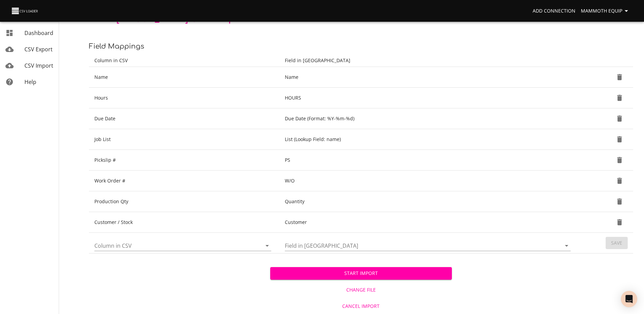  I want to click on td: Job List, so click(184, 139).